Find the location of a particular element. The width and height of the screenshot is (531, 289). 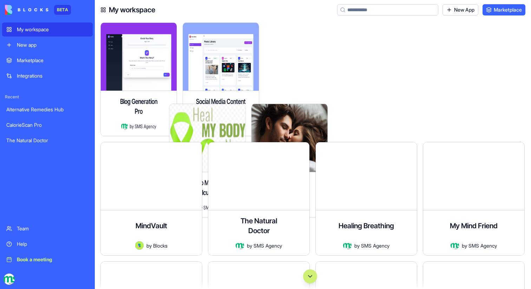

a: Book a meeting is located at coordinates (47, 260).